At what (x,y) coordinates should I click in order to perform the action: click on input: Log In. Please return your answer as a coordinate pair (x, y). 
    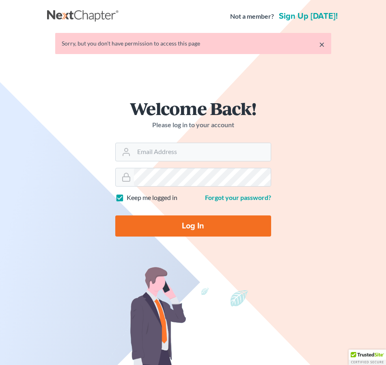
    Looking at the image, I should click on (193, 226).